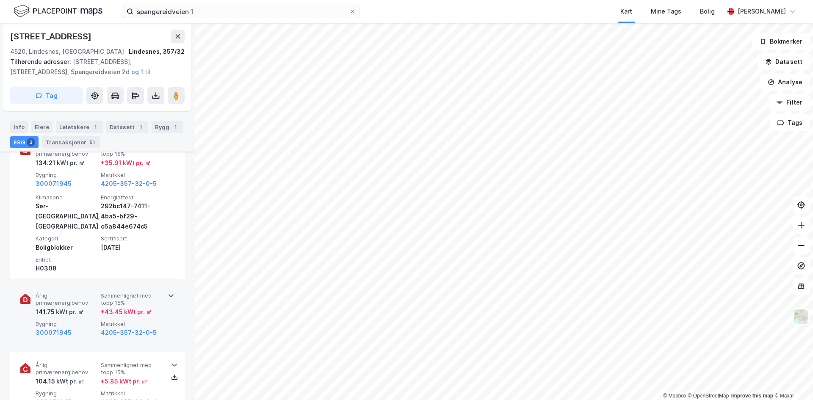 Image resolution: width=813 pixels, height=400 pixels. I want to click on button: Tags, so click(790, 123).